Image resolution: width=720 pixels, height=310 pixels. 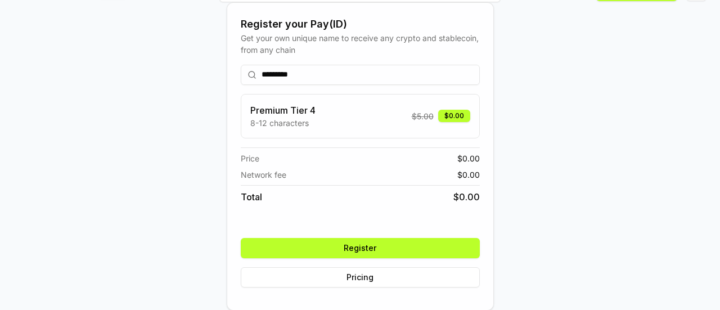 What do you see at coordinates (454, 116) in the screenshot?
I see `div: $0.00` at bounding box center [454, 116].